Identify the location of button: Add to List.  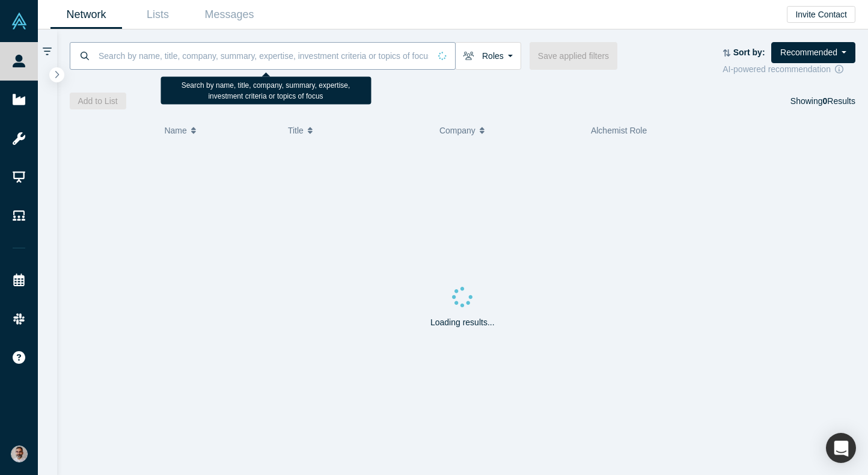
(98, 101).